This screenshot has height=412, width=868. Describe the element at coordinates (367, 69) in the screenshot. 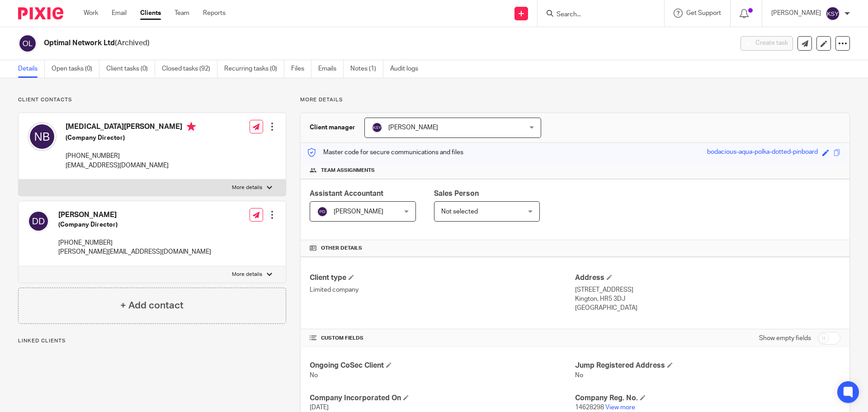

I see `a: Notes (1)` at that location.